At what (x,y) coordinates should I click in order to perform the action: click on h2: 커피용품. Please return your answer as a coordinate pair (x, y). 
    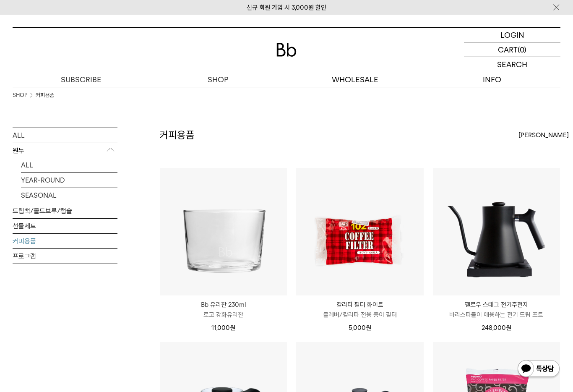
    Looking at the image, I should click on (177, 135).